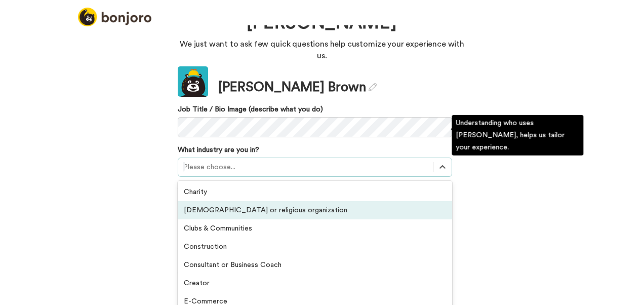 The image size is (644, 305). Describe the element at coordinates (315, 109) in the screenshot. I see `label: Job Title / Bio Image (describe what you do)` at that location.